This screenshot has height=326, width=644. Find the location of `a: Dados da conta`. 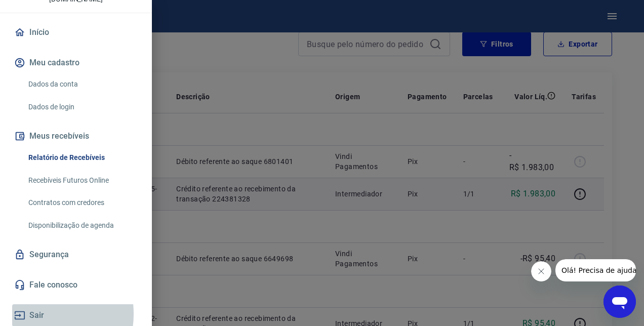

a: Dados da conta is located at coordinates (82, 84).